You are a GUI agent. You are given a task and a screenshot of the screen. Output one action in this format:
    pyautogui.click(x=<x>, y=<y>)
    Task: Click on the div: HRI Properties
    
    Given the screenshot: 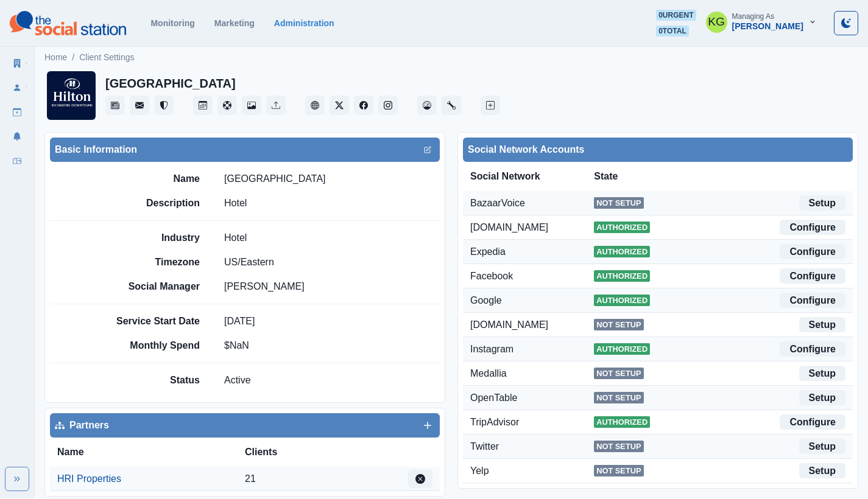 What is the action you would take?
    pyautogui.click(x=89, y=479)
    